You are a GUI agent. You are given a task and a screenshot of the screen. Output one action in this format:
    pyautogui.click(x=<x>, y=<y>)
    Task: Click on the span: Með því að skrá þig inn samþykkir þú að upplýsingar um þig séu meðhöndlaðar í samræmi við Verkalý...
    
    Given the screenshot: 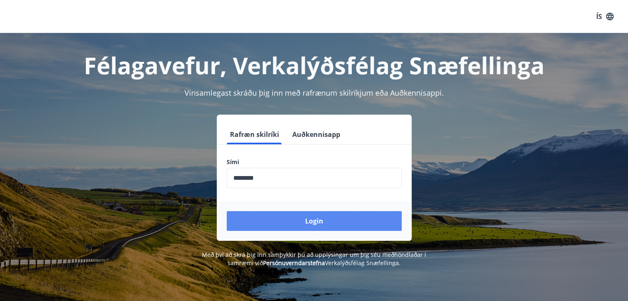 What is the action you would take?
    pyautogui.click(x=314, y=259)
    